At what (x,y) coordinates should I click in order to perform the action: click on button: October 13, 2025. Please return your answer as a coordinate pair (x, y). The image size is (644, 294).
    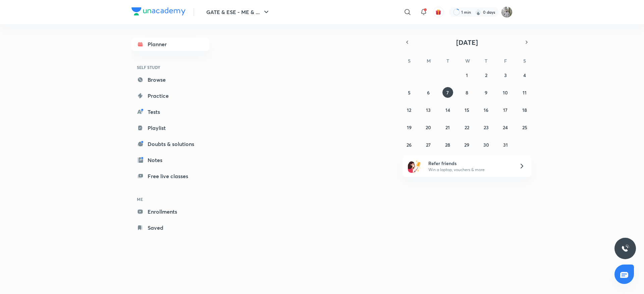
    Looking at the image, I should click on (428, 110).